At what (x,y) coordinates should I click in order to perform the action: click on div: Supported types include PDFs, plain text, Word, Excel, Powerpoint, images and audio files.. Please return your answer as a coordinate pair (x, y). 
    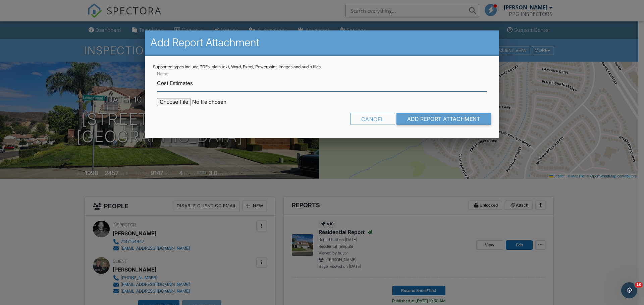
    Looking at the image, I should click on (322, 67).